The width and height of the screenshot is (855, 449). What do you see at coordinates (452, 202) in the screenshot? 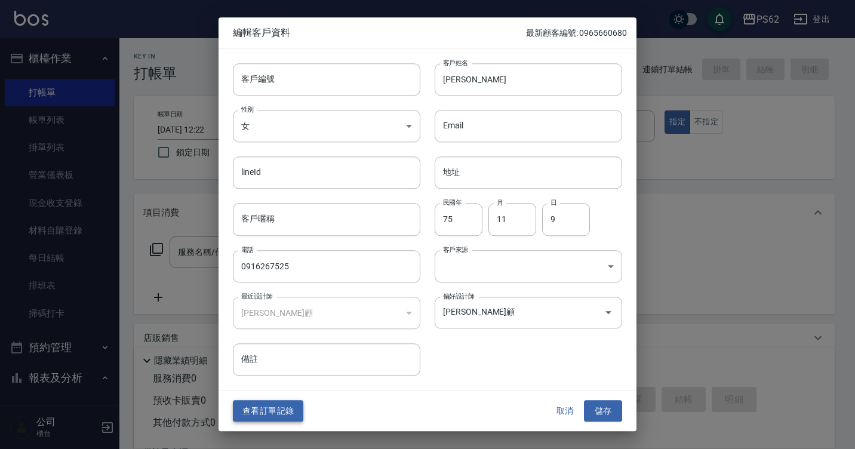
I see `label: 民國年` at bounding box center [452, 202].